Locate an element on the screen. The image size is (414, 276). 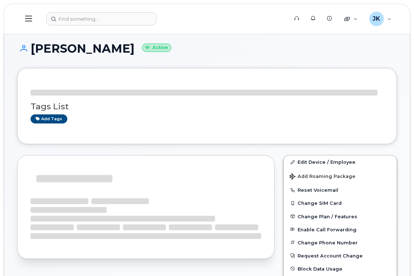
button: Add Roaming Package is located at coordinates (340, 176).